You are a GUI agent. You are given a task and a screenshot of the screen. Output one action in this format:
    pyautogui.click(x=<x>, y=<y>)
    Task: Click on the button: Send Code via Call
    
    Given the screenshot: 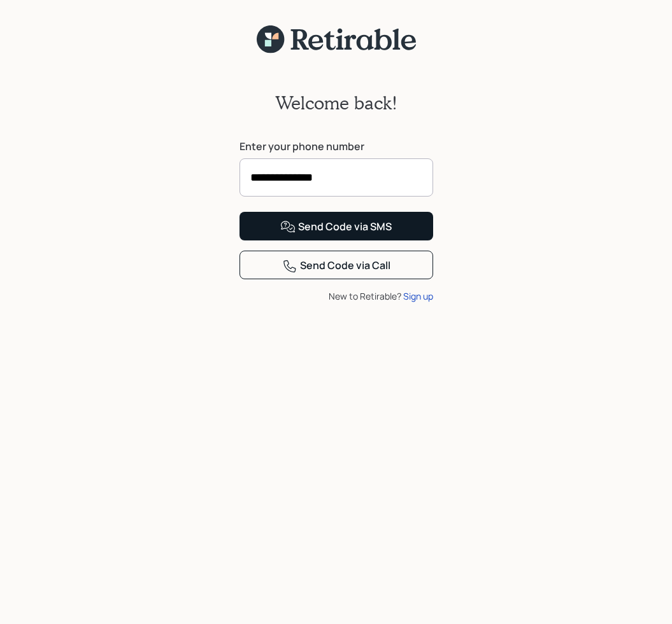 What is the action you would take?
    pyautogui.click(x=336, y=265)
    